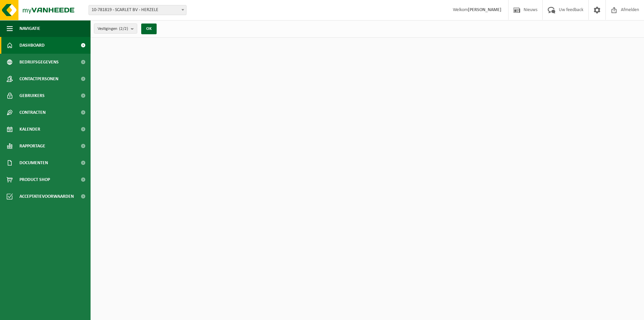 This screenshot has height=320, width=644. What do you see at coordinates (32, 112) in the screenshot?
I see `span: Contracten` at bounding box center [32, 112].